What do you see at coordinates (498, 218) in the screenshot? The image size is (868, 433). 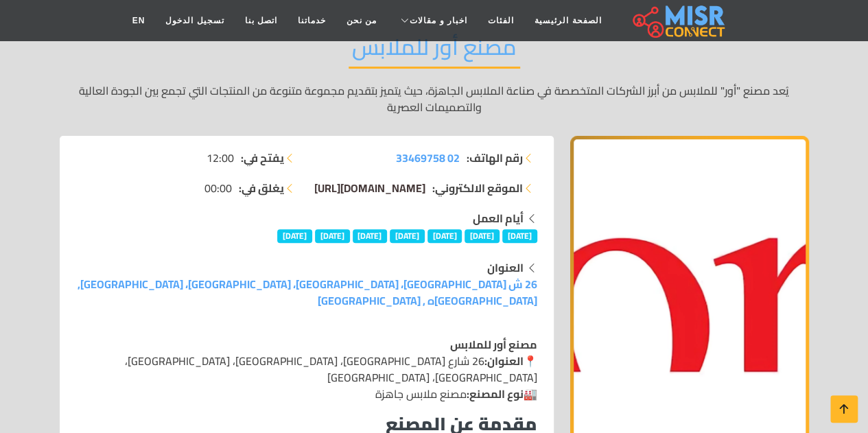 I see `strong: أيام العمل` at bounding box center [498, 218].